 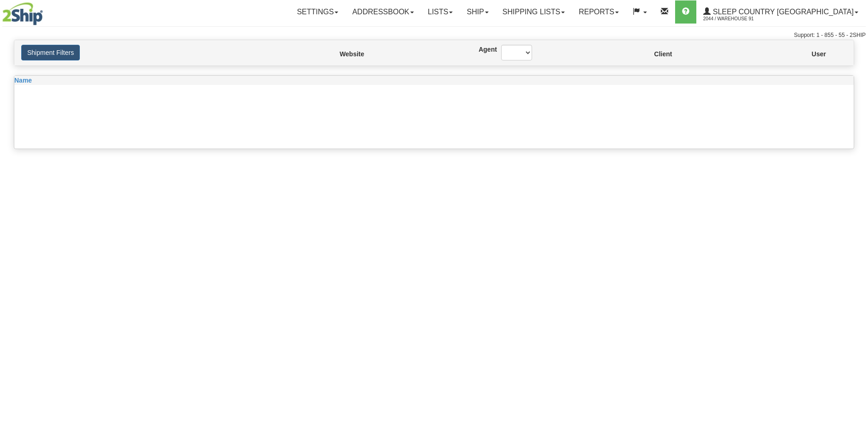 I want to click on a: Ship, so click(x=477, y=12).